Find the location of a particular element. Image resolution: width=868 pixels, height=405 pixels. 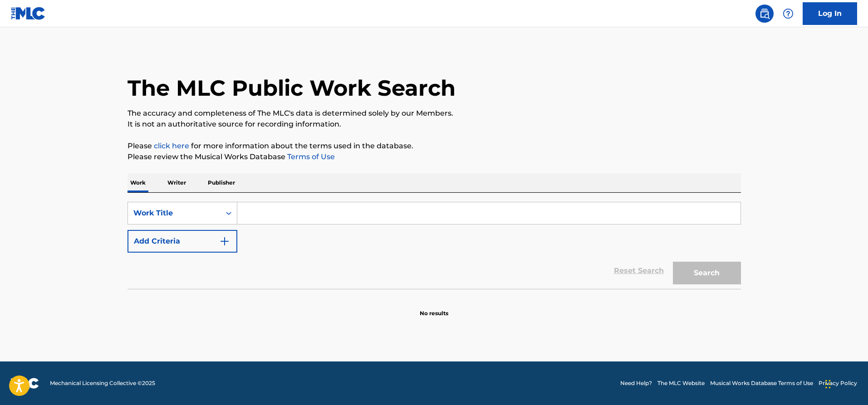

form: Search Form is located at coordinates (435, 246).